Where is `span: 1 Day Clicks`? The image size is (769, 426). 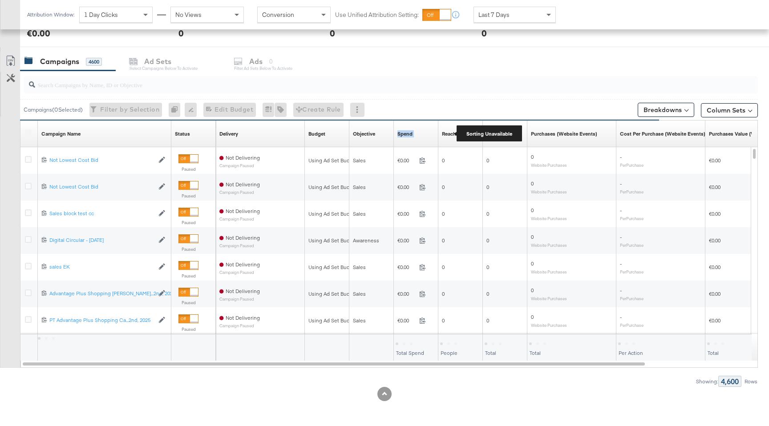 span: 1 Day Clicks is located at coordinates (101, 15).